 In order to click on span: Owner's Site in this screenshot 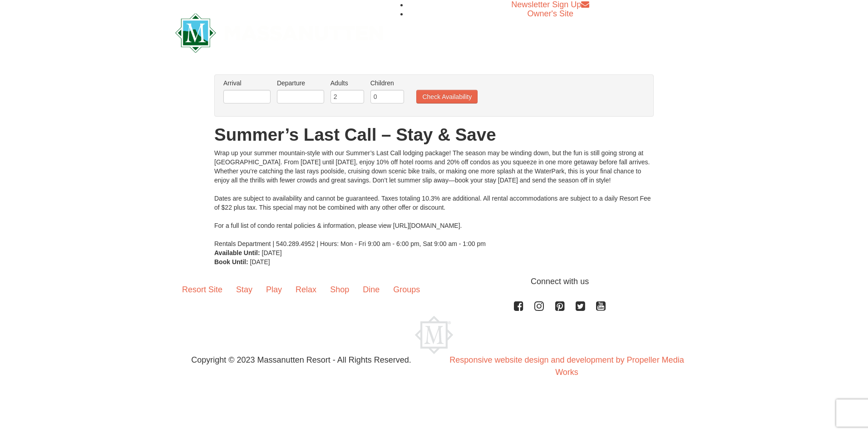, I will do `click(550, 14)`.